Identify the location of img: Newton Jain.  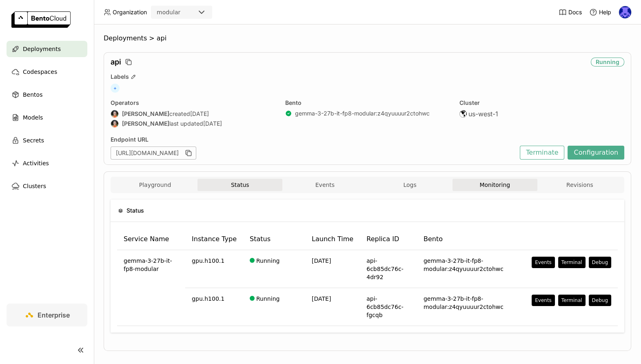
(625, 12).